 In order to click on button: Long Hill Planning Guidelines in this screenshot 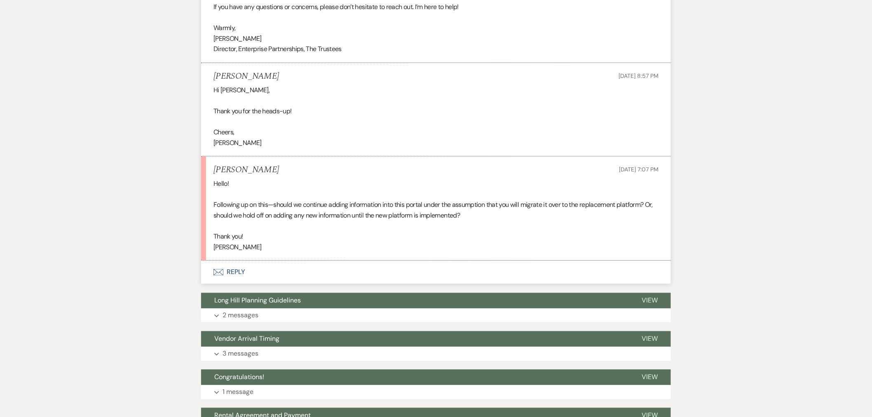, I will do `click(414, 301)`.